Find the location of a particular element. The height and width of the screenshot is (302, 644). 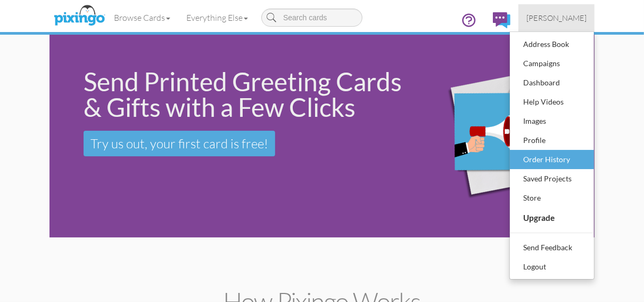

img: pixingo logo is located at coordinates (80, 16).